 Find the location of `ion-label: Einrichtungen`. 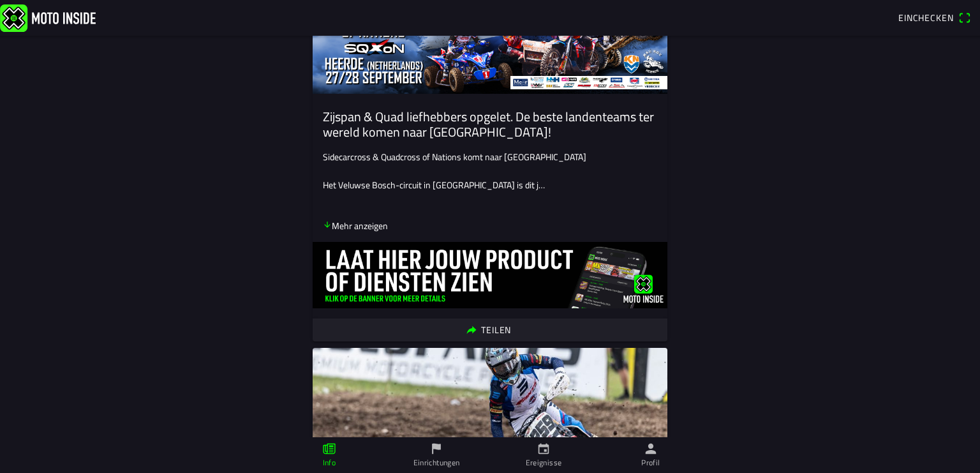

ion-label: Einrichtungen is located at coordinates (436, 463).